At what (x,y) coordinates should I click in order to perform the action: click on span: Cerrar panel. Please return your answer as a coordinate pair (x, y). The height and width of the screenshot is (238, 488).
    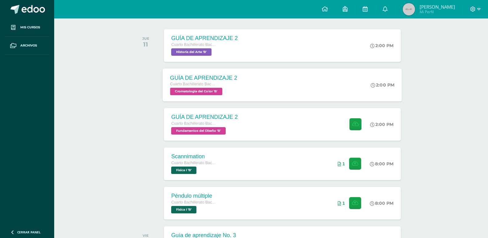
    Looking at the image, I should click on (29, 232).